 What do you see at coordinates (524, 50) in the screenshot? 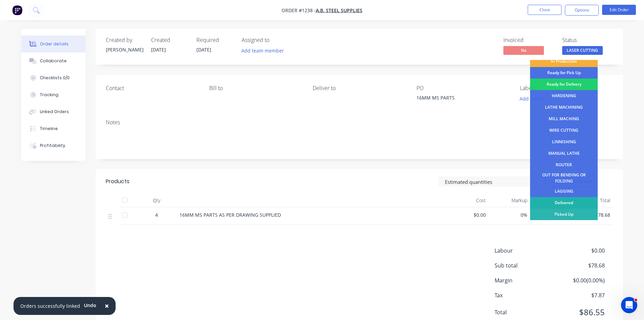
I see `span: No` at bounding box center [524, 50].